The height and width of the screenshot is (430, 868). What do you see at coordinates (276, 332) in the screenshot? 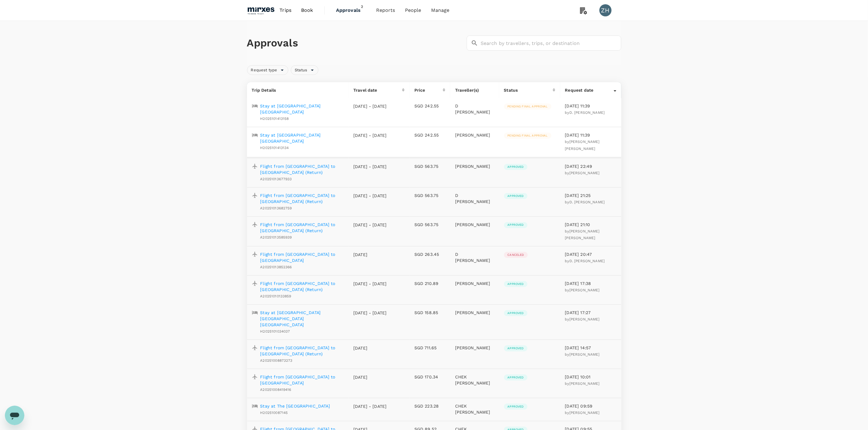
I see `span: H2025101034037` at bounding box center [276, 332].